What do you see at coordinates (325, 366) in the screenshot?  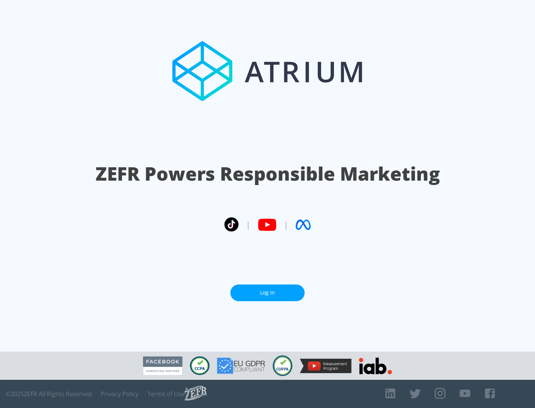 I see `img: YouTube Measurement Program` at bounding box center [325, 366].